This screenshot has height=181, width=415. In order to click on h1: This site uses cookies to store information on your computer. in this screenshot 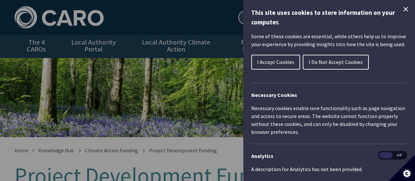, I will do `click(330, 18)`.